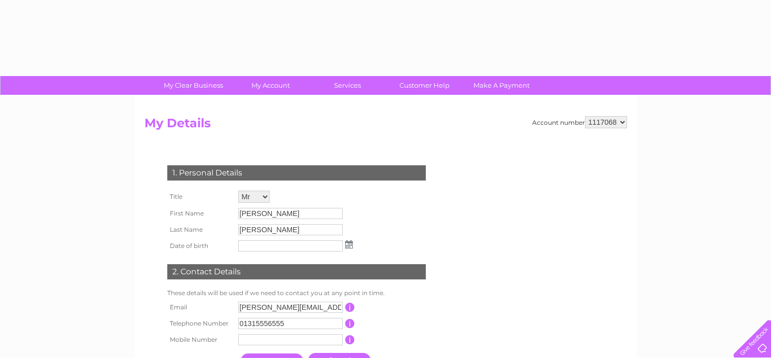 The width and height of the screenshot is (771, 358). Describe the element at coordinates (270, 85) in the screenshot. I see `a: My Account` at that location.